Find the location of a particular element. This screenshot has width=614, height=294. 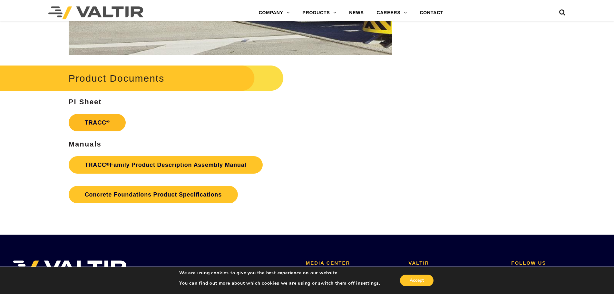

h2: VALTIR is located at coordinates (455, 263).